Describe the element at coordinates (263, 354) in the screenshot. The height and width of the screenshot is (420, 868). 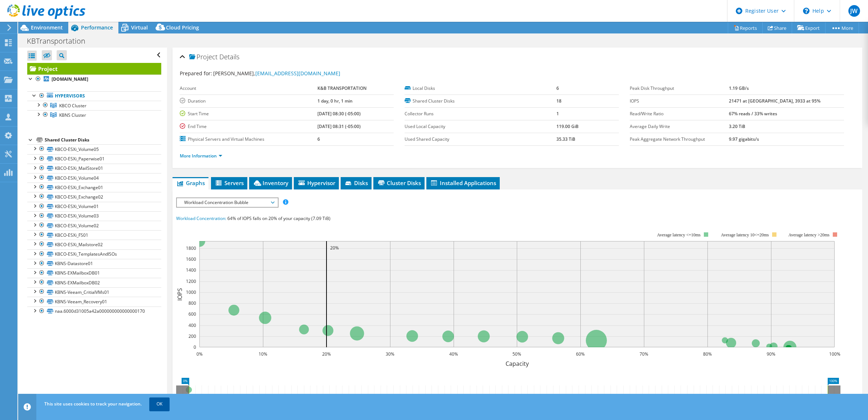
I see `text: 10%` at that location.